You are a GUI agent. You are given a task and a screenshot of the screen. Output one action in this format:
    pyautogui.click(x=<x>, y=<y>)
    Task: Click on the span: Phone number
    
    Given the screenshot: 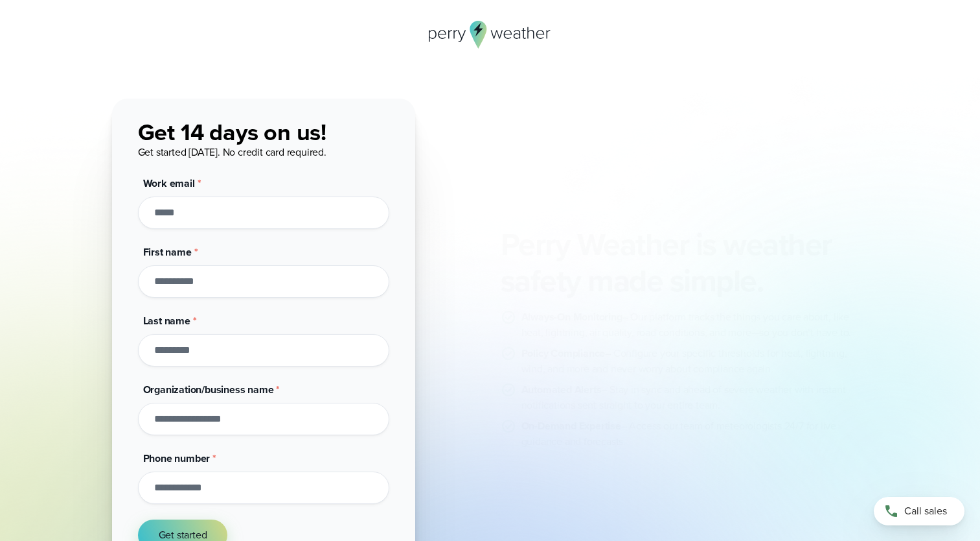 What is the action you would take?
    pyautogui.click(x=177, y=458)
    